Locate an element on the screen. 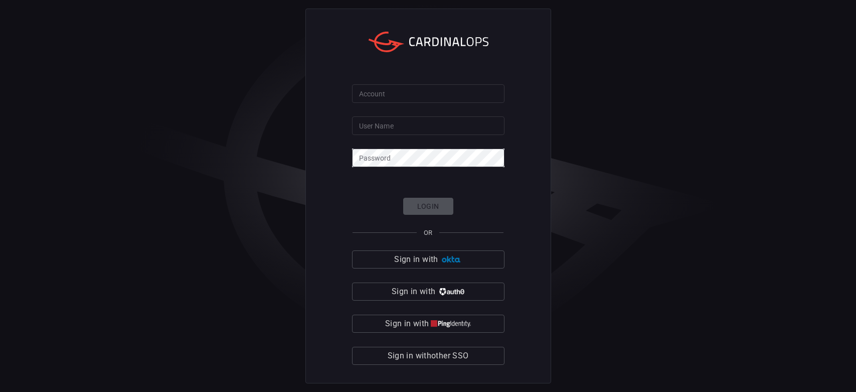  img: quu4iresuhQAAAABJRU5ErkJggg== is located at coordinates (451, 324).